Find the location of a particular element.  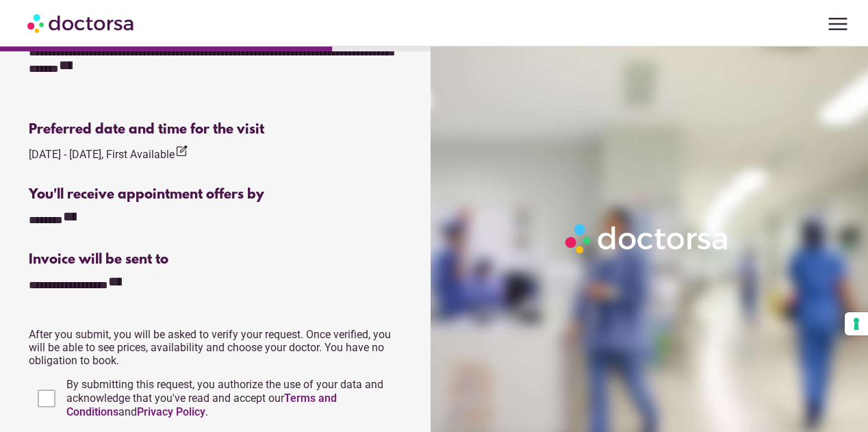

div: Preferred date and time for the visit is located at coordinates (216, 129).